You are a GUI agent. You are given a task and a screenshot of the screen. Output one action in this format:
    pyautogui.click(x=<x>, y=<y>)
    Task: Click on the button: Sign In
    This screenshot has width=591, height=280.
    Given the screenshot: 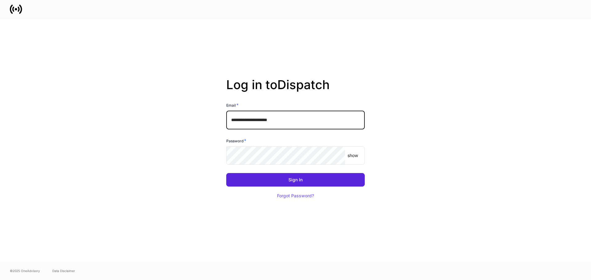 What is the action you would take?
    pyautogui.click(x=295, y=180)
    